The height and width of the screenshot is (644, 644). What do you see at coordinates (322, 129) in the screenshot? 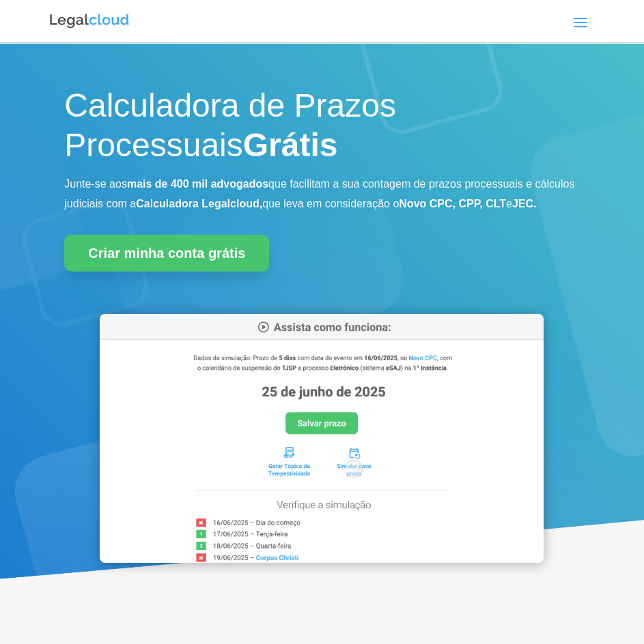
I see `h1: Calculadora de Prazos Processuais` at bounding box center [322, 129].